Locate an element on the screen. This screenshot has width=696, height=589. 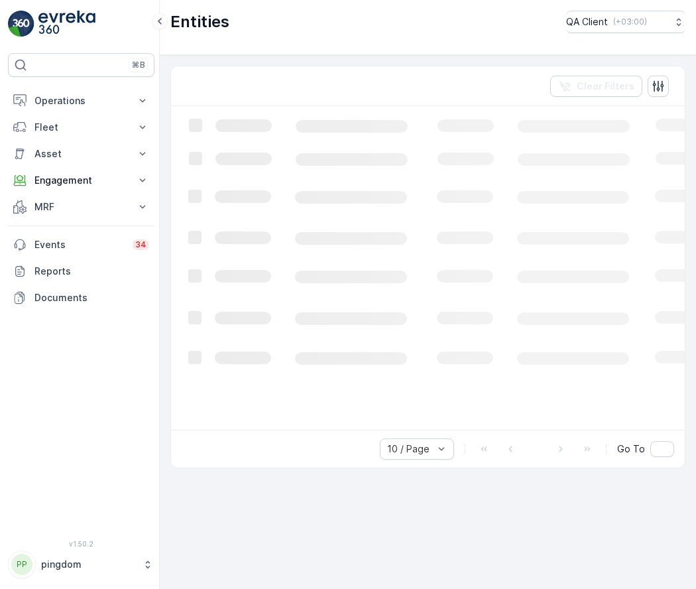
p: Fleet is located at coordinates (81, 127).